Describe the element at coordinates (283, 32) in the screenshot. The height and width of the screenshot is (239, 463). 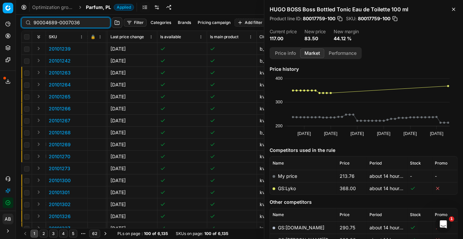
I see `dt: Current price` at that location.